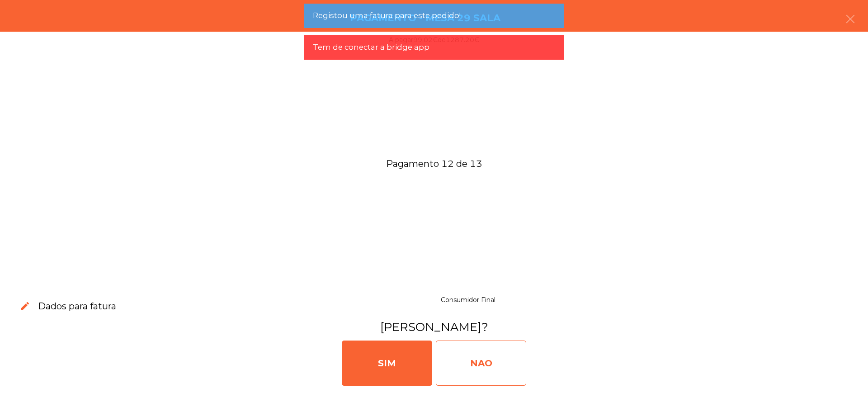 The image size is (868, 393). Describe the element at coordinates (387, 363) in the screenshot. I see `div: SIM` at that location.